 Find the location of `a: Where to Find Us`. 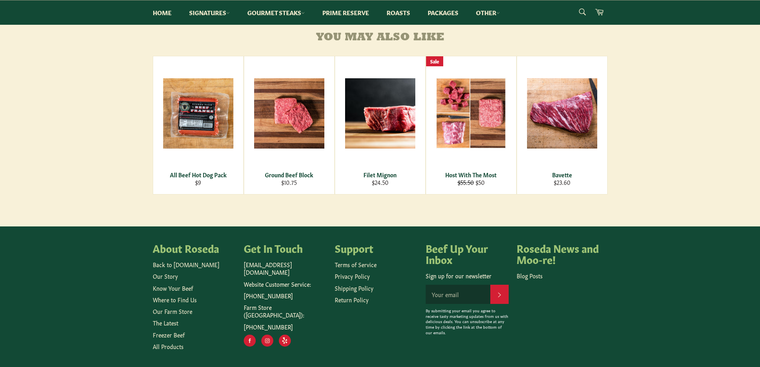

a: Where to Find Us is located at coordinates (175, 299).